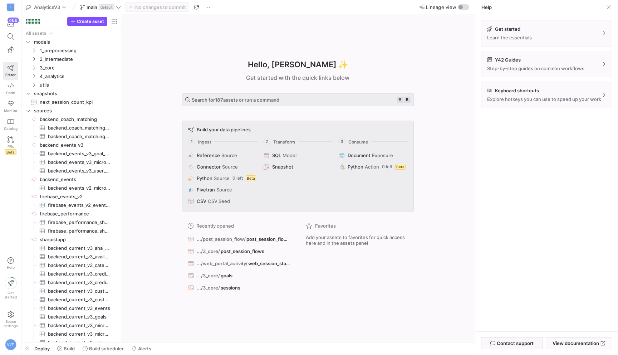 This screenshot has width=618, height=355. I want to click on span: backend_events_v3​​​​​​​​, so click(79, 145).